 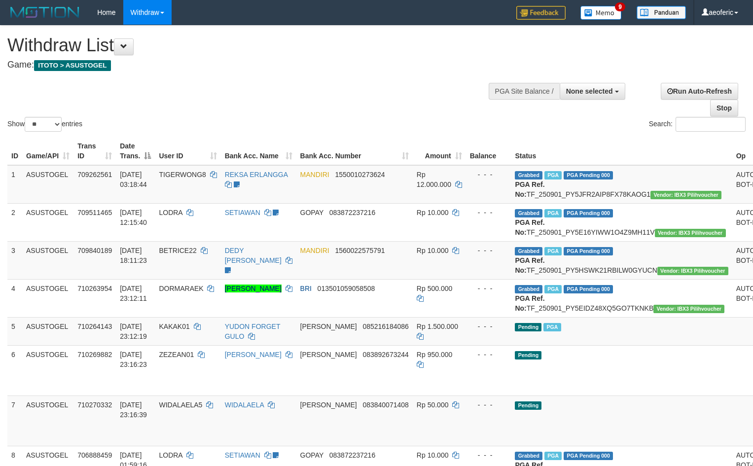 What do you see at coordinates (243, 455) in the screenshot?
I see `a: SETIAWAN` at bounding box center [243, 455].